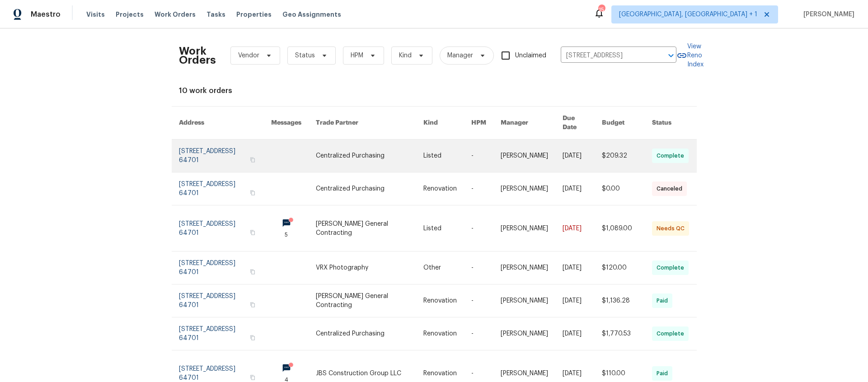 This screenshot has width=868, height=382. What do you see at coordinates (130, 14) in the screenshot?
I see `span: Projects` at bounding box center [130, 14].